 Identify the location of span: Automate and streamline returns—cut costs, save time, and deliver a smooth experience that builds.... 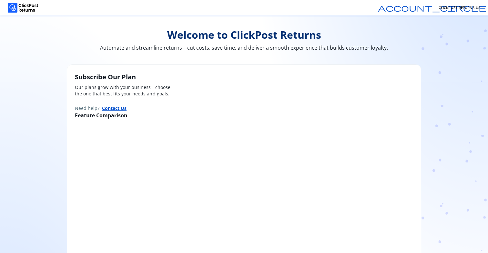
(244, 48).